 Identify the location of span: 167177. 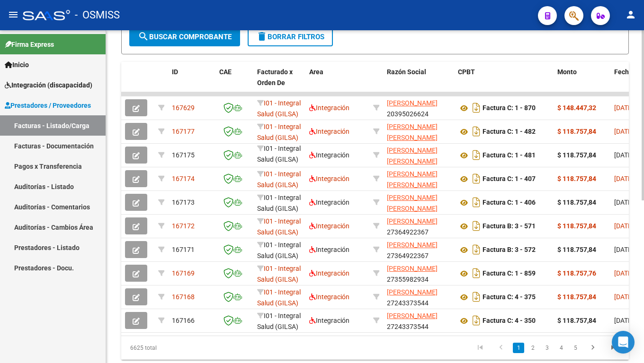
(183, 131).